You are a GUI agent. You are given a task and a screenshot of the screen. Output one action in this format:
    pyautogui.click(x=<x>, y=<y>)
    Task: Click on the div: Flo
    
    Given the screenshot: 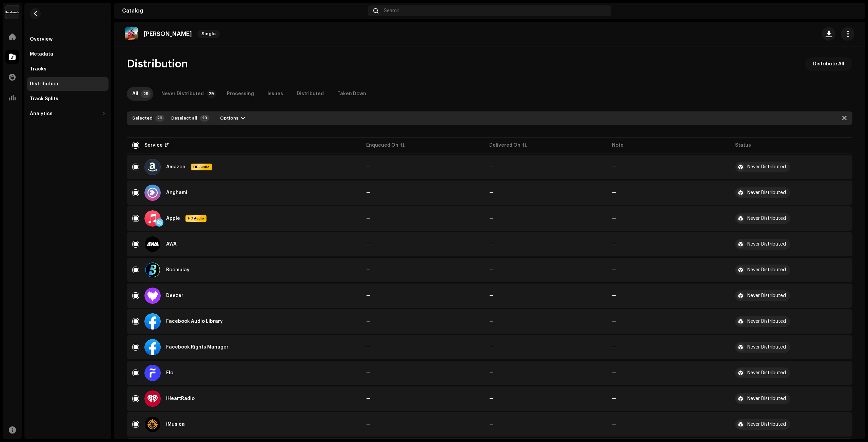 What is the action you would take?
    pyautogui.click(x=170, y=373)
    